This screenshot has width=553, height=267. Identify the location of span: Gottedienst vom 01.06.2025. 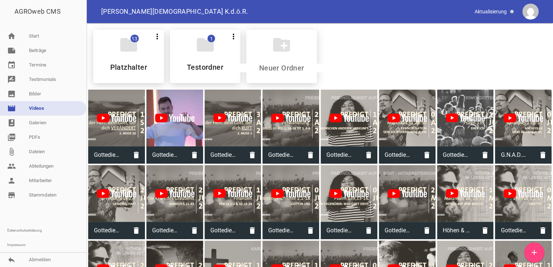
(340, 230).